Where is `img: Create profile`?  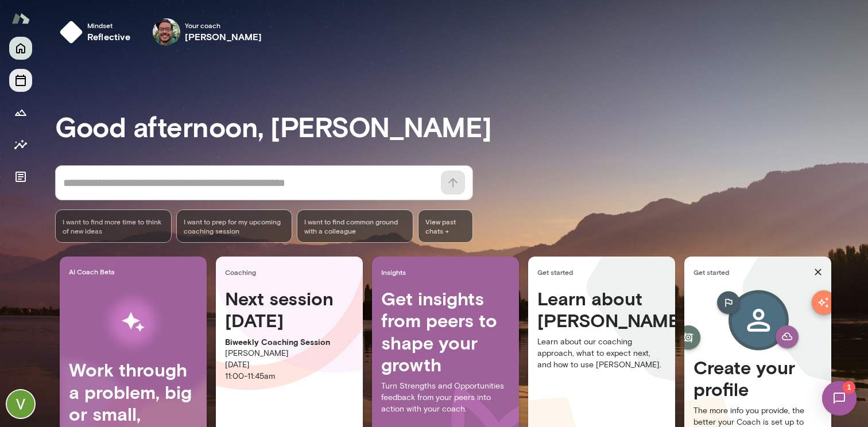 img: Create profile is located at coordinates (758, 322).